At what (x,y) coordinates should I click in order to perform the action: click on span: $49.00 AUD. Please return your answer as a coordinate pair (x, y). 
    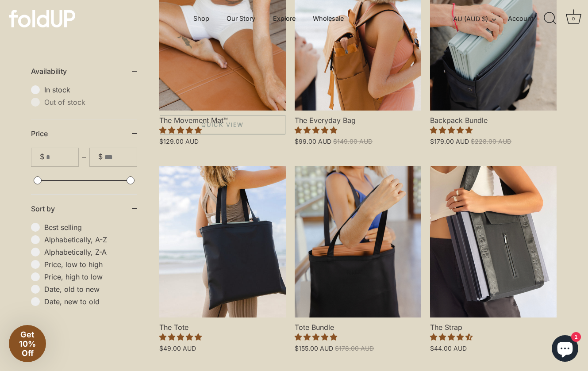
    Looking at the image, I should click on (177, 348).